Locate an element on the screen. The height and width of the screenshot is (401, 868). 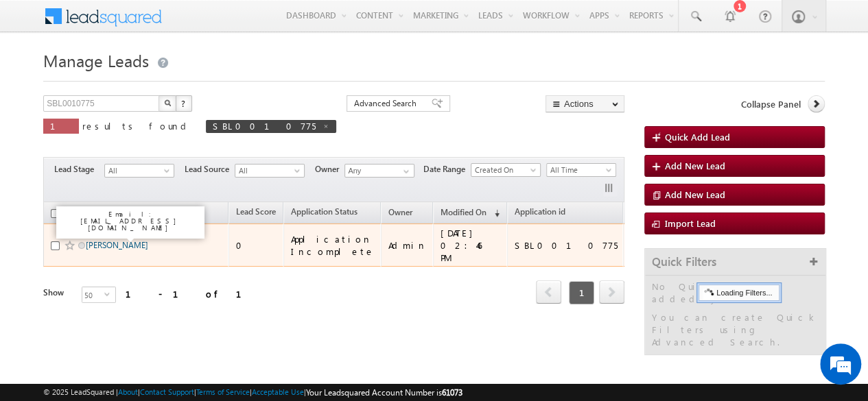
a: Terms of Service is located at coordinates (223, 391).